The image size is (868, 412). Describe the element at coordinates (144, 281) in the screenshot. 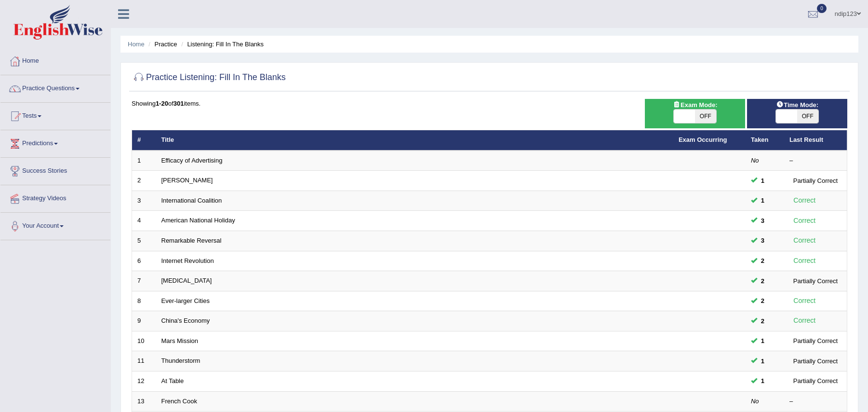

I see `td: 7` at that location.